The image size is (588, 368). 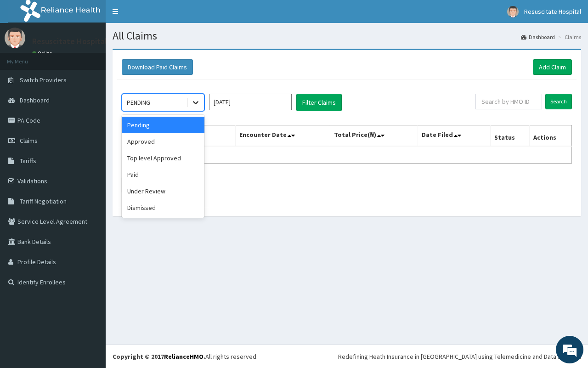 What do you see at coordinates (69, 41) in the screenshot?
I see `p: Resuscitate Hospital` at bounding box center [69, 41].